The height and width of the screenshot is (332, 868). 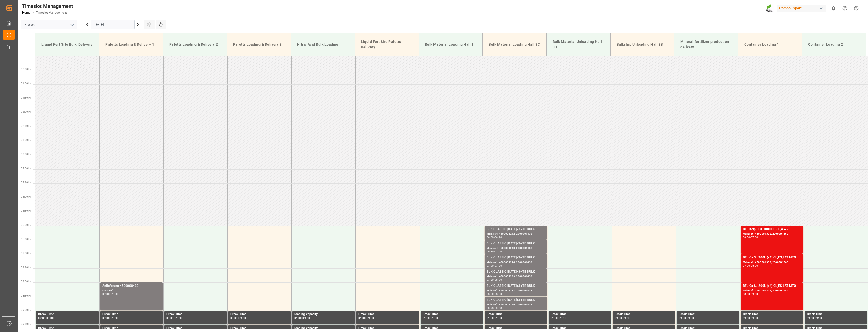 I want to click on div: Container Loading 2, so click(x=834, y=45).